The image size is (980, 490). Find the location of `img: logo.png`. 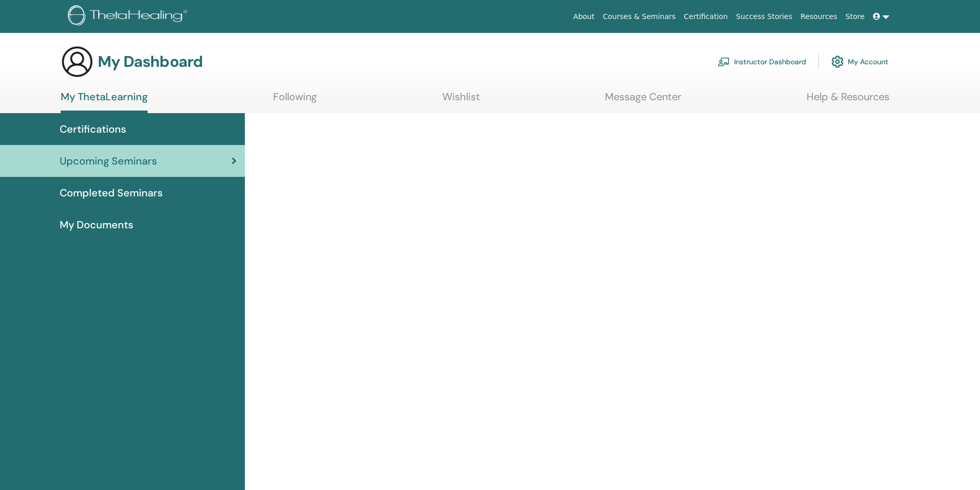

img: logo.png is located at coordinates (129, 17).